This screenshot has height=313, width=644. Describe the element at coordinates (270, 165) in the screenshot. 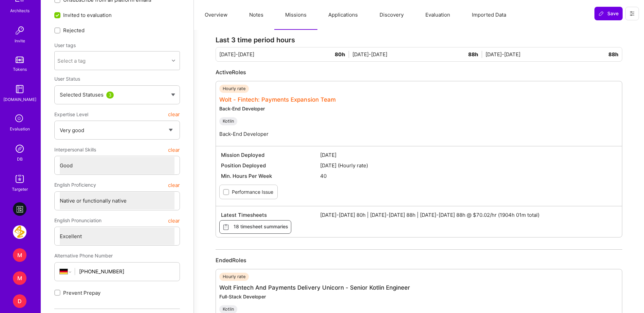

I see `span: Position Deployed` at that location.